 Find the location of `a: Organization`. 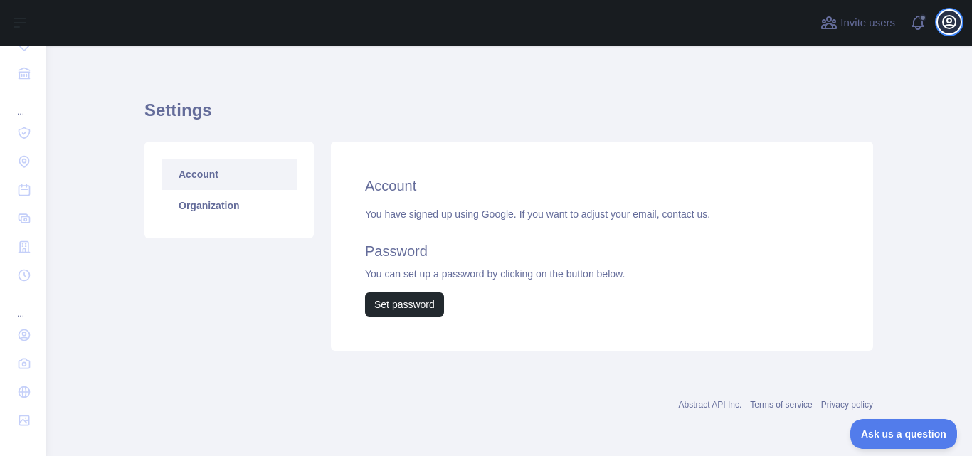

a: Organization is located at coordinates (229, 206).